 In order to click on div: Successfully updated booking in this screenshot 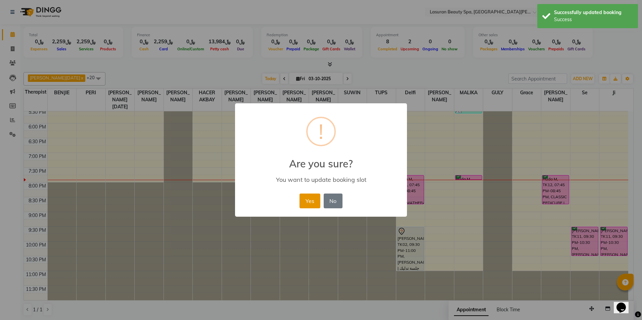, I will do `click(593, 12)`.